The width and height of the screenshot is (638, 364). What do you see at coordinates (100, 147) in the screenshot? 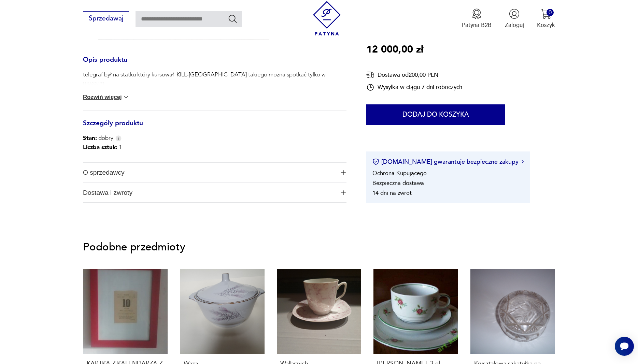
I see `b: Liczba sztuk:` at bounding box center [100, 147].